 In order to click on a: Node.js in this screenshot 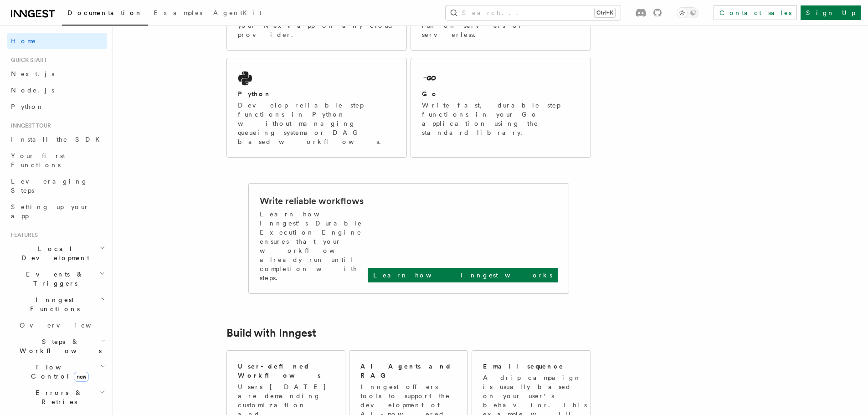, I will do `click(57, 90)`.